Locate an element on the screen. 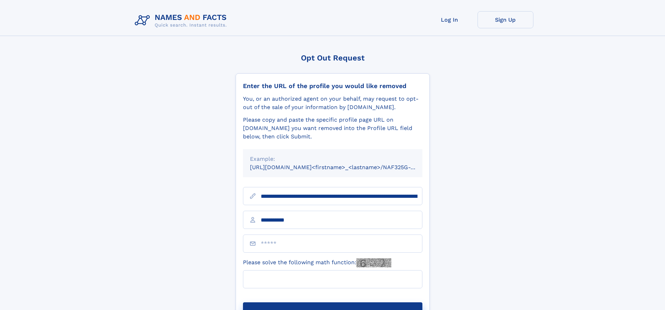 The height and width of the screenshot is (310, 665). div: Example: is located at coordinates (333, 159).